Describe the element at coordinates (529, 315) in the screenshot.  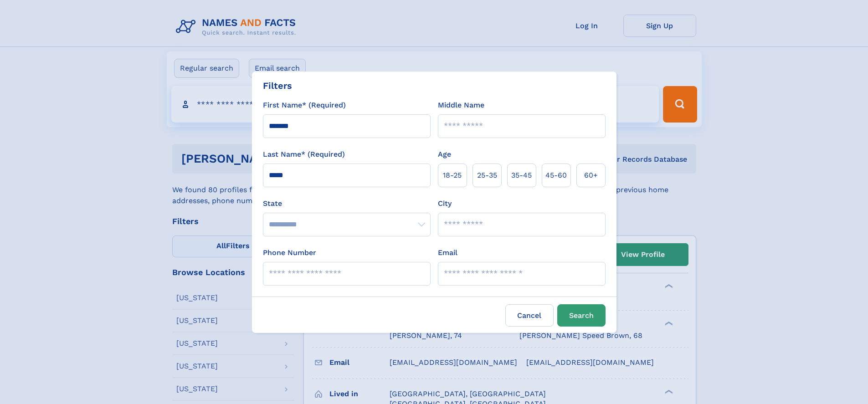
I see `label: Cancel` at that location.